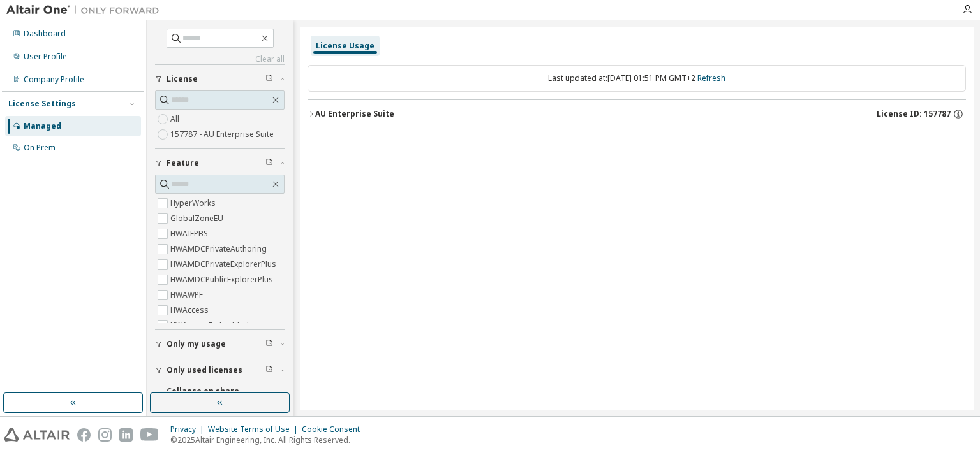  Describe the element at coordinates (149, 435) in the screenshot. I see `img: youtube.svg` at that location.